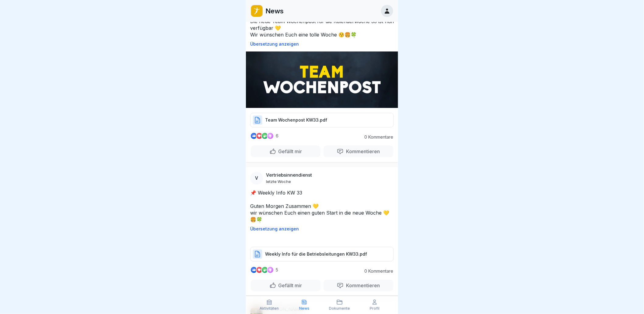 The width and height of the screenshot is (644, 314). What do you see at coordinates (257, 11) in the screenshot?
I see `img: oo2rwhh5g6mqyfqxhtbddxvd.png` at bounding box center [257, 11].